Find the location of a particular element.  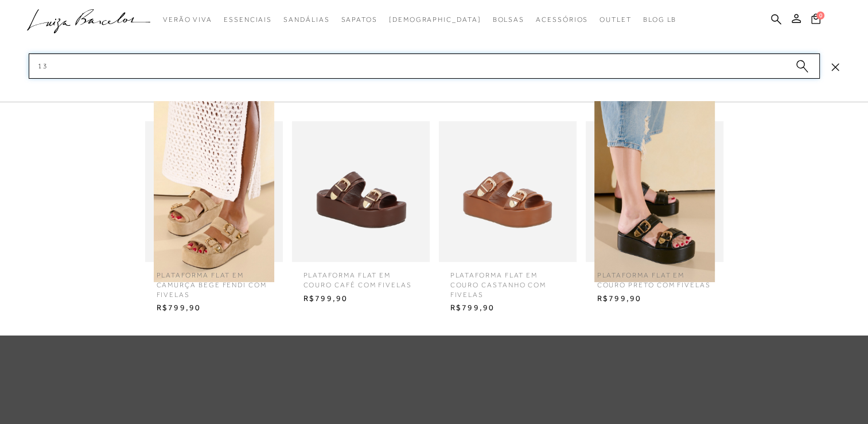

span: Verão Viva is located at coordinates (187, 20).